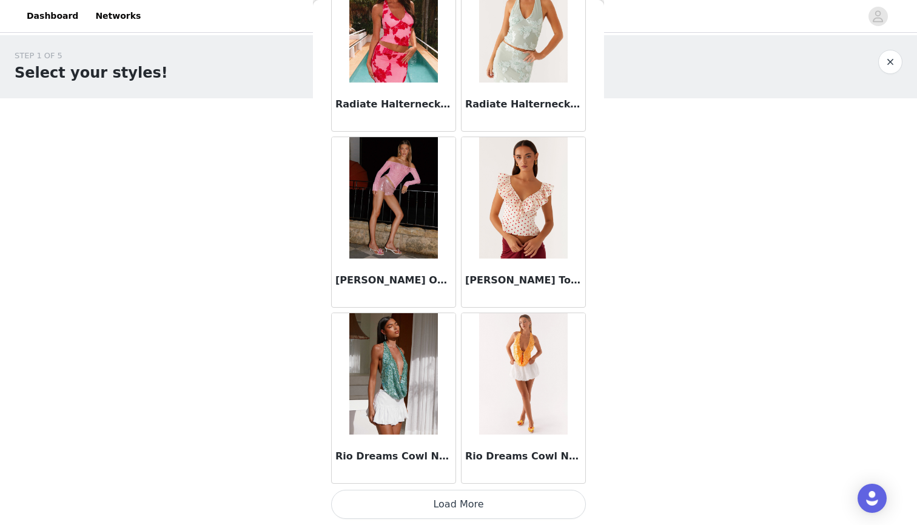 Image resolution: width=917 pixels, height=525 pixels. Describe the element at coordinates (524, 104) in the screenshot. I see `h3: Radiate Halterneck Top - Sage` at that location.